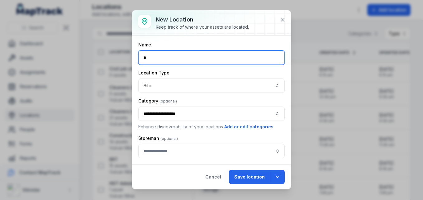 The image size is (423, 200). What do you see at coordinates (211, 86) in the screenshot?
I see `button: Site` at bounding box center [211, 86].